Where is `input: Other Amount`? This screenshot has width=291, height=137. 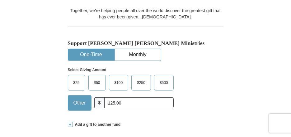 input: Other Amount is located at coordinates (139, 103).